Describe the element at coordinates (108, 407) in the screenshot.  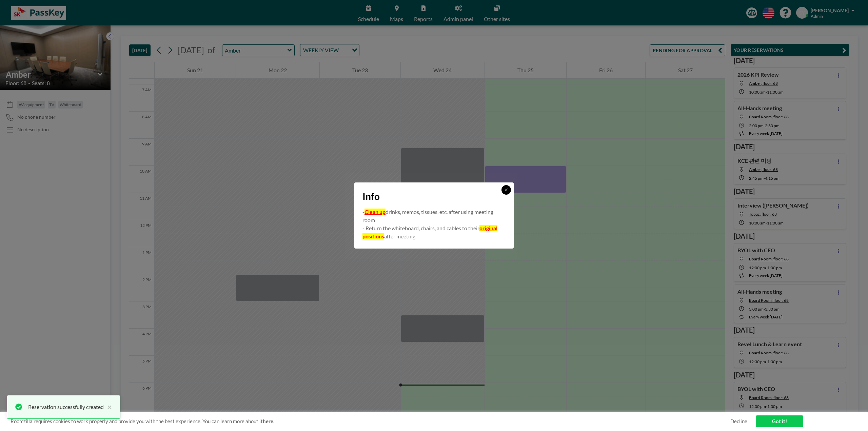
I see `button: close` at that location.